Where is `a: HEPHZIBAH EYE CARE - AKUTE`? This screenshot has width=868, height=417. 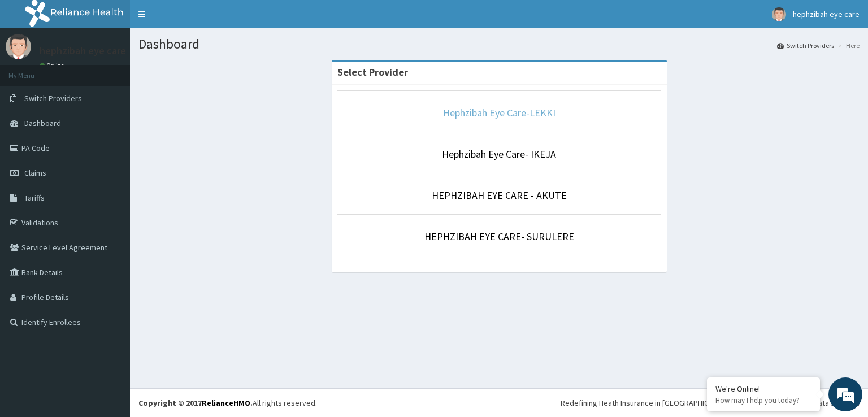
a: HEPHZIBAH EYE CARE - AKUTE is located at coordinates (499, 195).